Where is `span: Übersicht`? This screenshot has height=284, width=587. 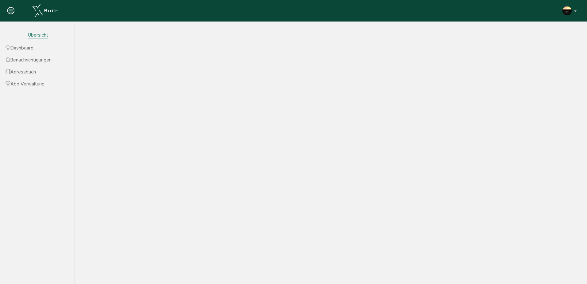 span: Übersicht is located at coordinates (38, 35).